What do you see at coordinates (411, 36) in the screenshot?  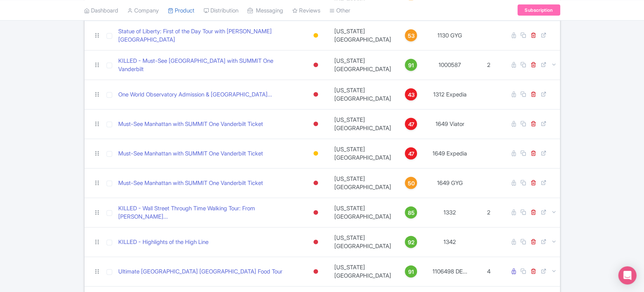 I see `a: 53` at bounding box center [411, 36].